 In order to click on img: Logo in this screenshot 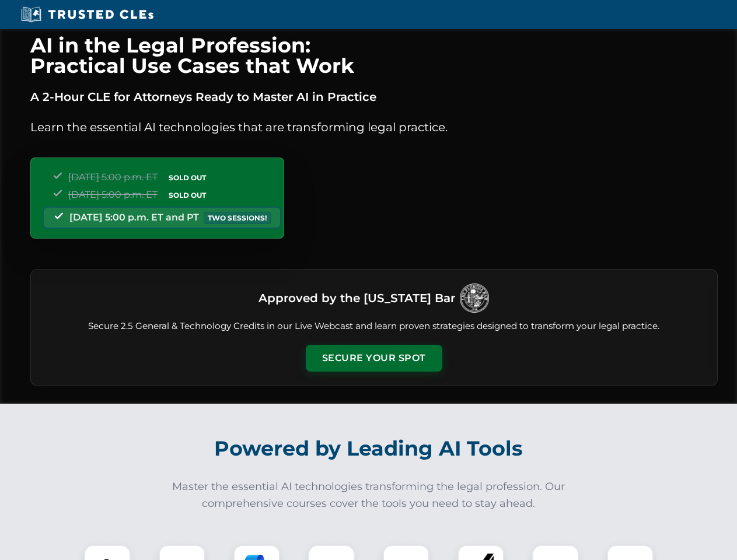, I will do `click(474, 298)`.